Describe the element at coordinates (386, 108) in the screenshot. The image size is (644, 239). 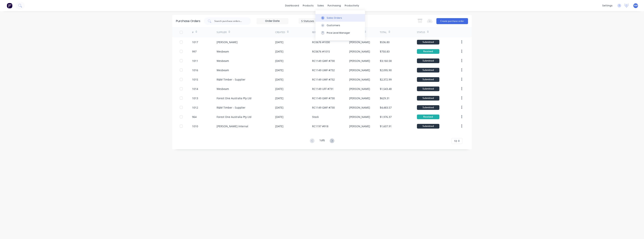
I see `div: $4,483.57` at that location.